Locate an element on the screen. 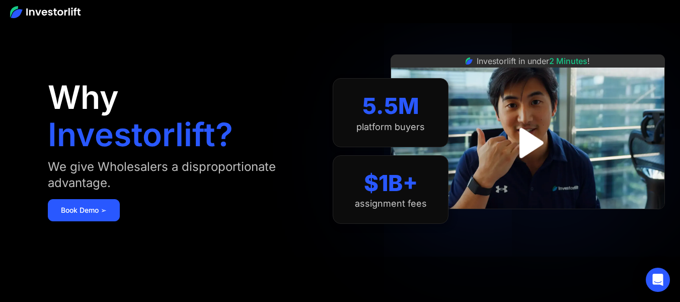 Image resolution: width=680 pixels, height=302 pixels. div: 5.5M is located at coordinates (391, 106).